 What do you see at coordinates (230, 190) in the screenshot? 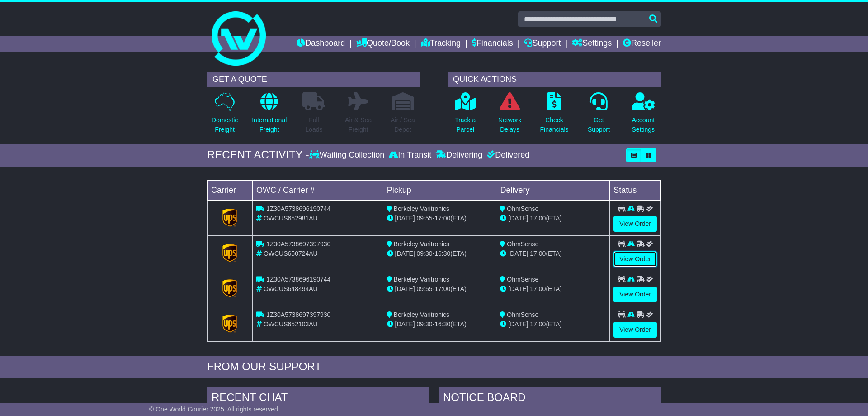
I see `td: Carrier` at bounding box center [230, 190].